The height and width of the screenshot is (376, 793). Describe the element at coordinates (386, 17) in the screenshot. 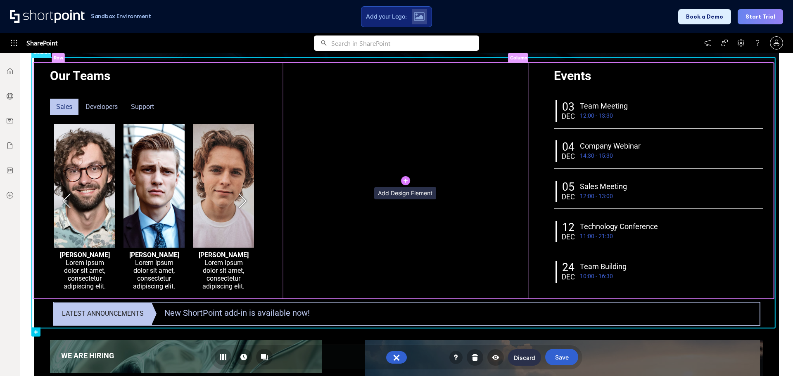

I see `span: Add your Logo:` at that location.